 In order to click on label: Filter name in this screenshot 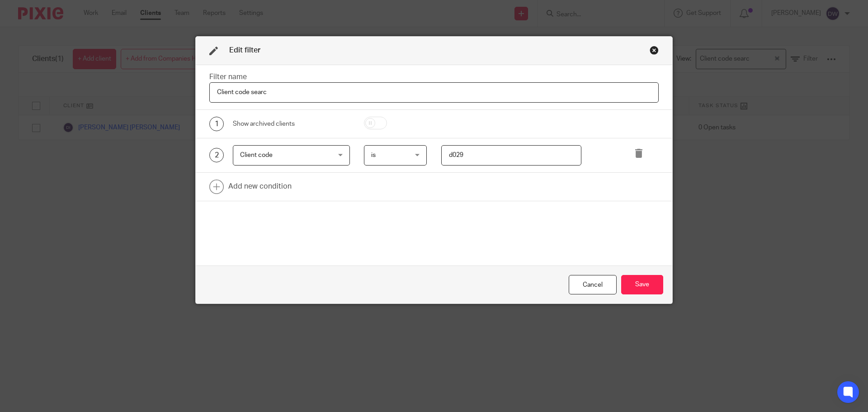, I will do `click(228, 77)`.